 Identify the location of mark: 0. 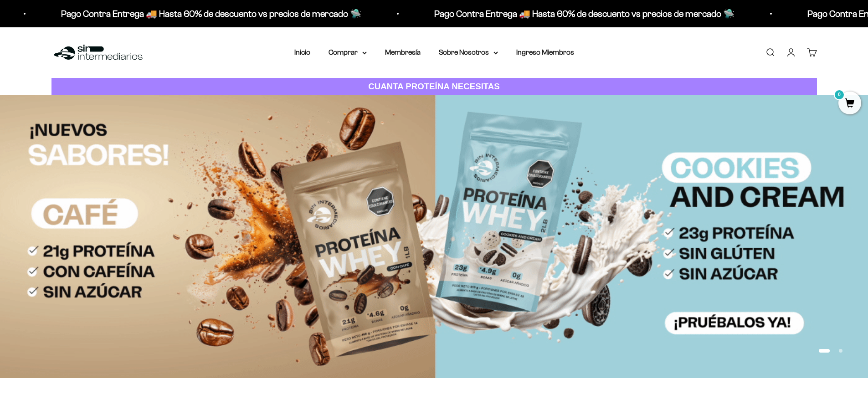
(839, 95).